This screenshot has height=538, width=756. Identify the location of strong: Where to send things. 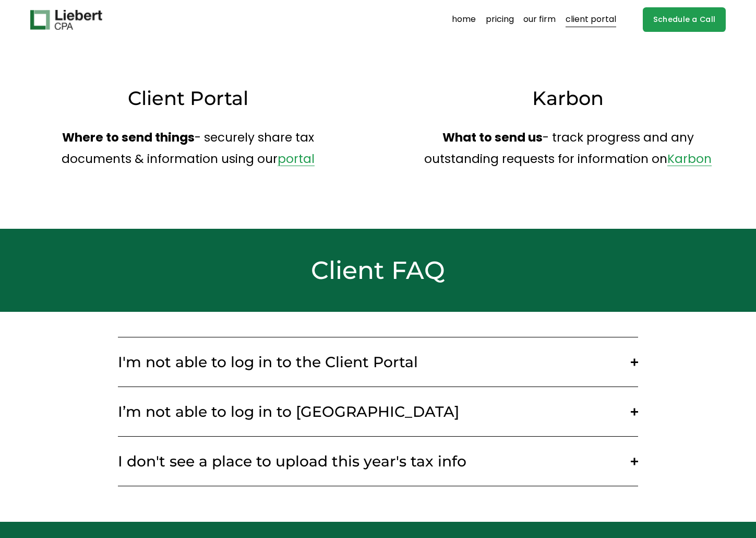
(128, 138).